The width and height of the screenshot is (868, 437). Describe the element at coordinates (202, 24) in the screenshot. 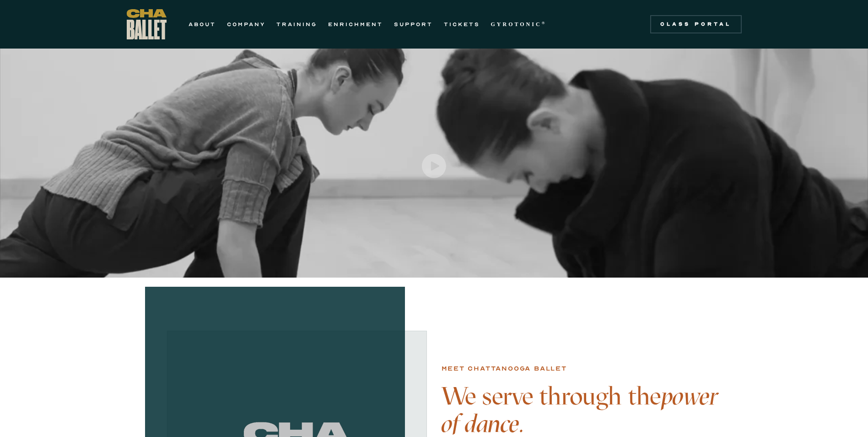

I see `a: ABOUT` at that location.